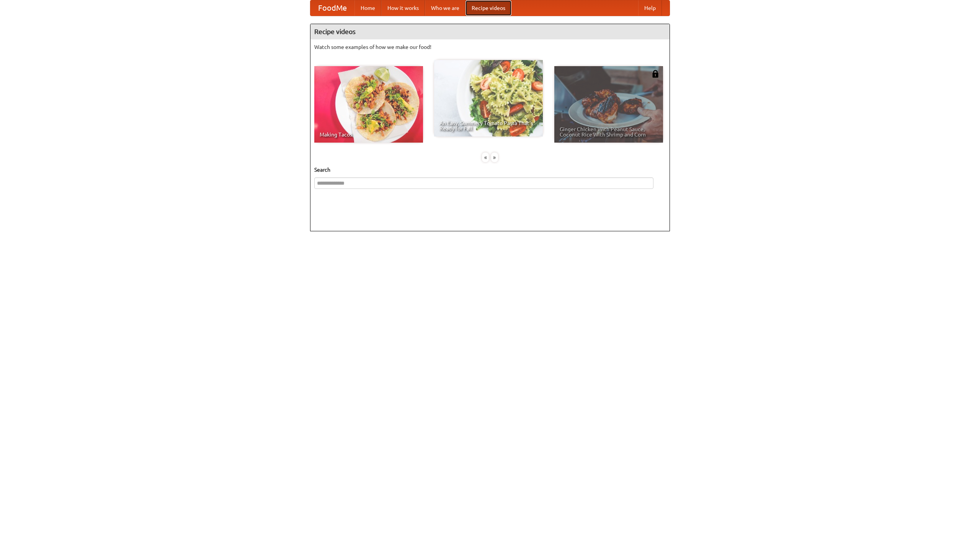 This screenshot has width=980, height=541. Describe the element at coordinates (445, 8) in the screenshot. I see `a: Who we are` at that location.